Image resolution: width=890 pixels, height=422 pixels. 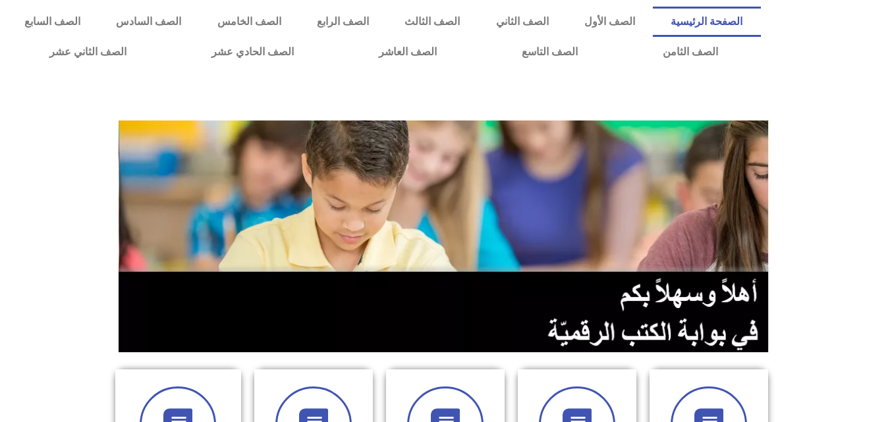 What do you see at coordinates (432, 22) in the screenshot?
I see `a: الصف الثالث` at bounding box center [432, 22].